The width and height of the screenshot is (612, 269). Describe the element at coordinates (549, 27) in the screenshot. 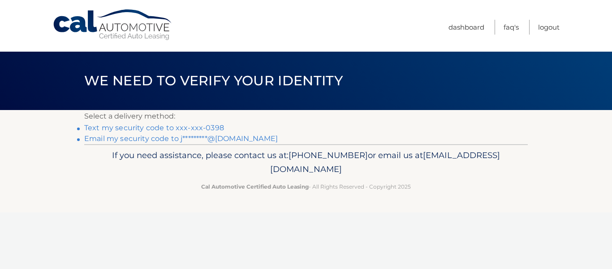

I see `a: Logout` at that location.